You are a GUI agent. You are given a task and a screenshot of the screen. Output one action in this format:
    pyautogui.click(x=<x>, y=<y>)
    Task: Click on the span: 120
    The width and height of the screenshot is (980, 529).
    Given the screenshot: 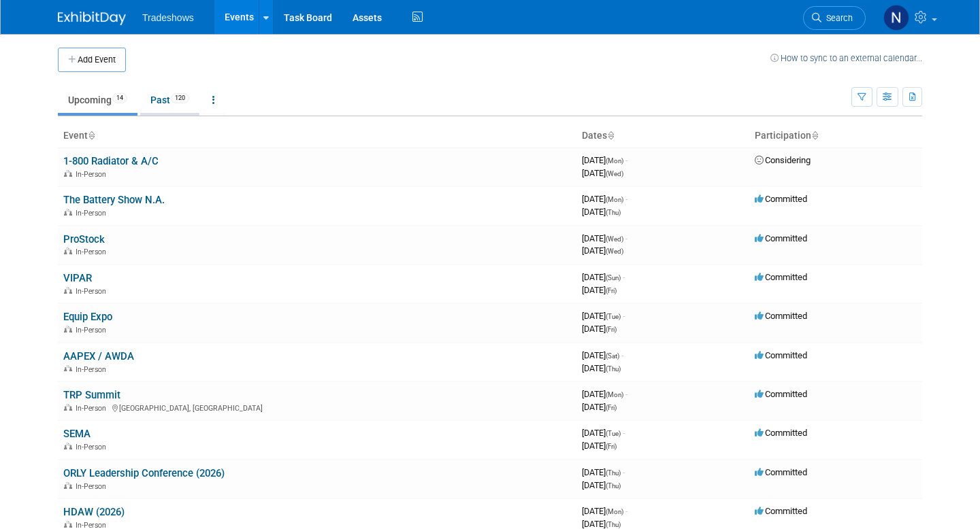 What is the action you would take?
    pyautogui.click(x=180, y=98)
    